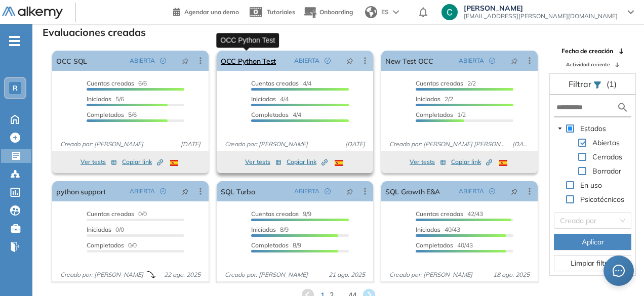  I want to click on span: Estados, so click(593, 128).